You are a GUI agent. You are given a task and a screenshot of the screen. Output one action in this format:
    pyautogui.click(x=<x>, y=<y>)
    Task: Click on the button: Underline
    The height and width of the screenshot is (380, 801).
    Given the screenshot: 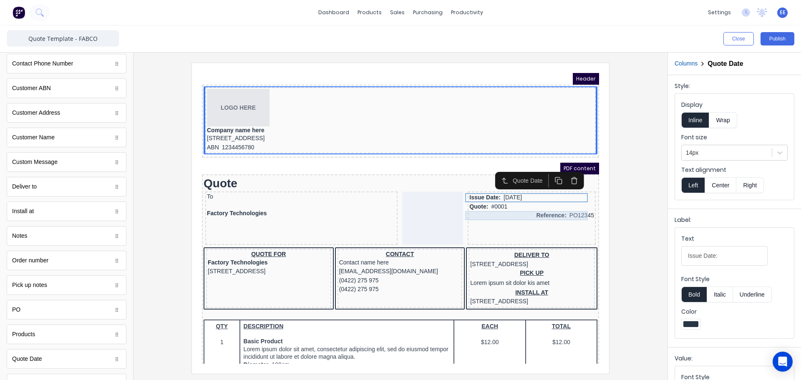 What is the action you would take?
    pyautogui.click(x=752, y=295)
    